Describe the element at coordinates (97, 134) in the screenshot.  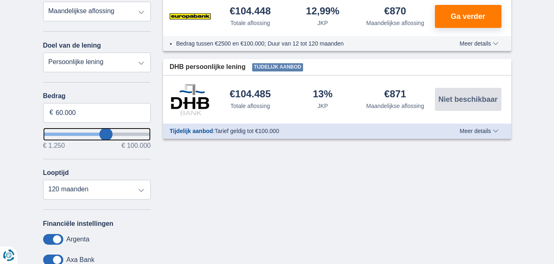
I see `input: wantToBorrow` at that location.